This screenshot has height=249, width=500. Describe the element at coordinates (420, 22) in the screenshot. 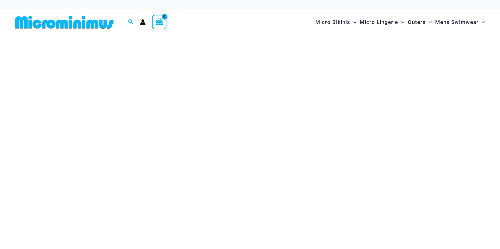

I see `a: OutersMenu ToggleMenu Toggle` at that location.